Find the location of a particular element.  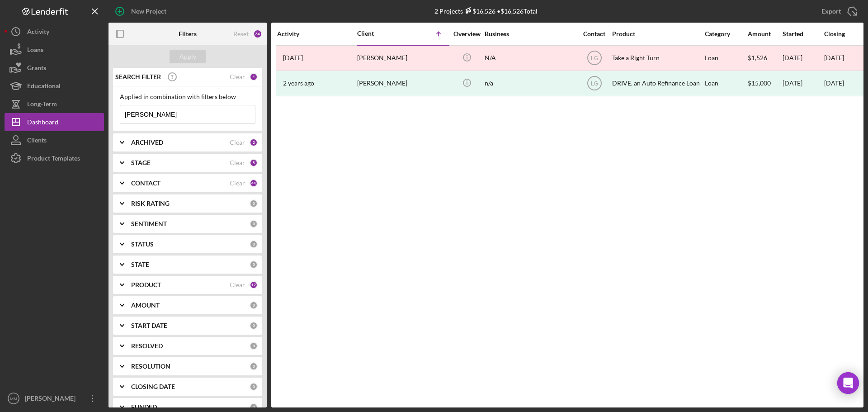

div: Grants is located at coordinates (37, 68).